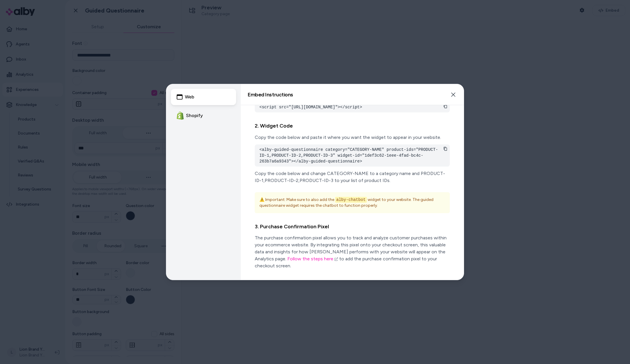 The width and height of the screenshot is (630, 364). I want to click on pre: <alby-guided-questionnaire category="CATEGORY-NAME" product-ids="PRODUCT-ID-1,PRODUCT-ID-2,PRODUC..., so click(352, 156).